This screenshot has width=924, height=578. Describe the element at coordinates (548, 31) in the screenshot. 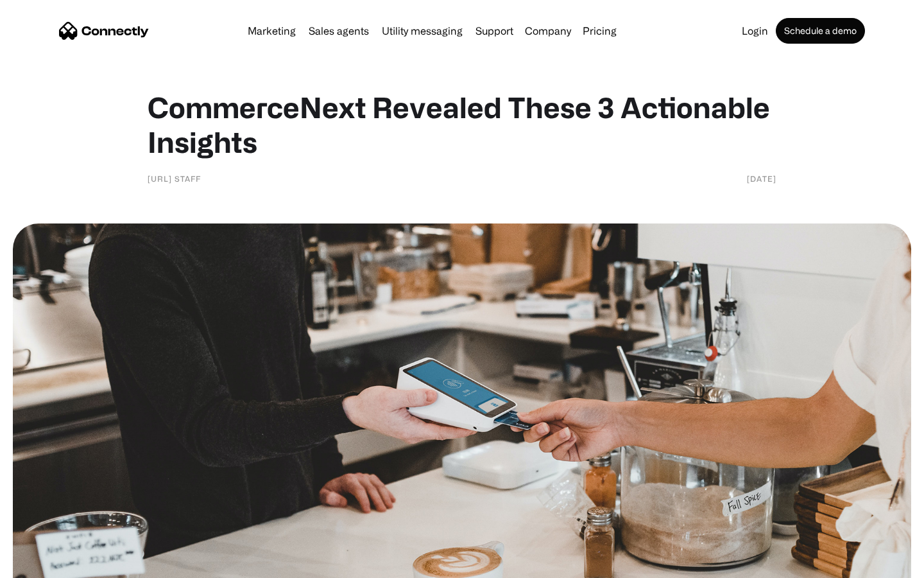

I see `div: Company` at that location.